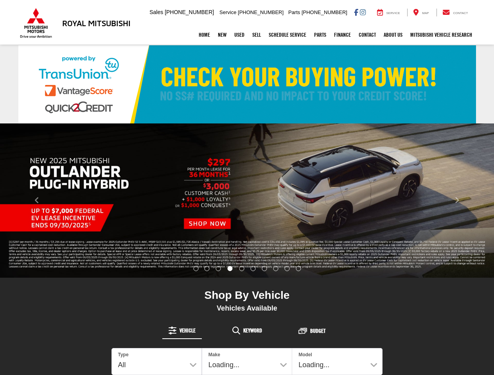 Image resolution: width=494 pixels, height=375 pixels. Describe the element at coordinates (253, 269) in the screenshot. I see `li: Go to slide number 6.` at that location.